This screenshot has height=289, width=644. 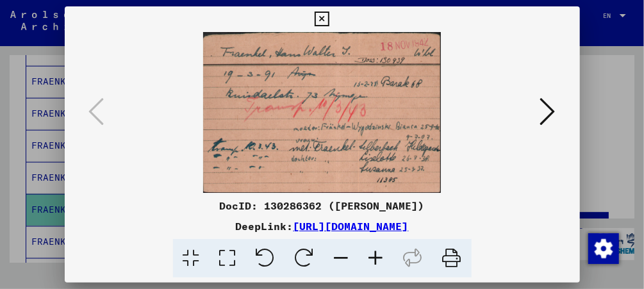 What do you see at coordinates (603, 248) in the screenshot?
I see `div: Change consent` at bounding box center [603, 248].